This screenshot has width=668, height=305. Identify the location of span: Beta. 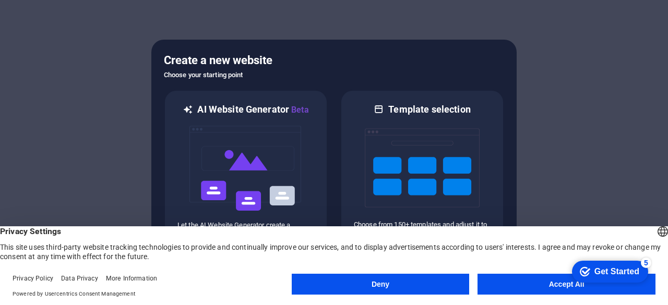
(299, 110).